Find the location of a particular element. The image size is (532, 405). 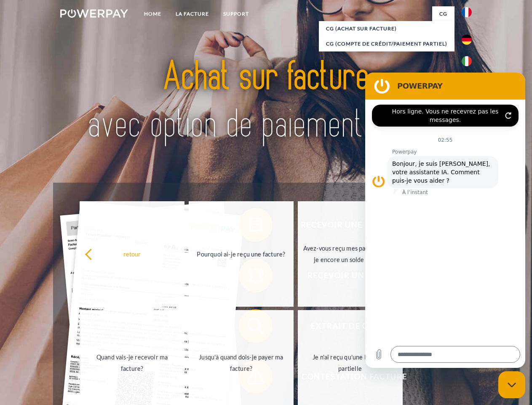

div: Jusqu'à quand dois-je payer ma facture? is located at coordinates (241, 362).